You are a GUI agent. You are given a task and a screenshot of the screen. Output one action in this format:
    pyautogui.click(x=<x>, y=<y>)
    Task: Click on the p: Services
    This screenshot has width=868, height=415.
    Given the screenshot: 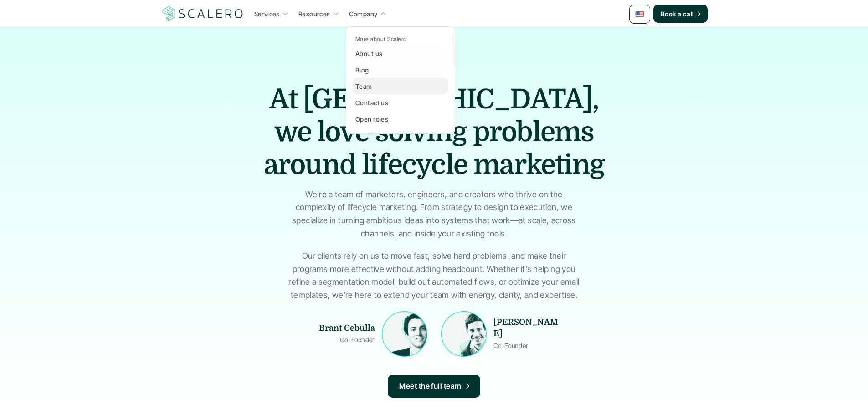 What is the action you would take?
    pyautogui.click(x=267, y=14)
    